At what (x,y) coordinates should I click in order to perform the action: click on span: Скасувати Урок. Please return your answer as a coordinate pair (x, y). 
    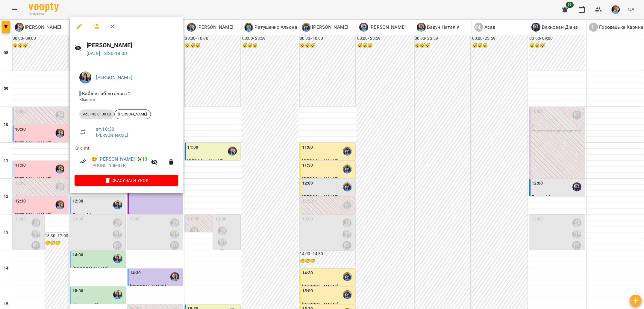
    Looking at the image, I should click on (126, 180).